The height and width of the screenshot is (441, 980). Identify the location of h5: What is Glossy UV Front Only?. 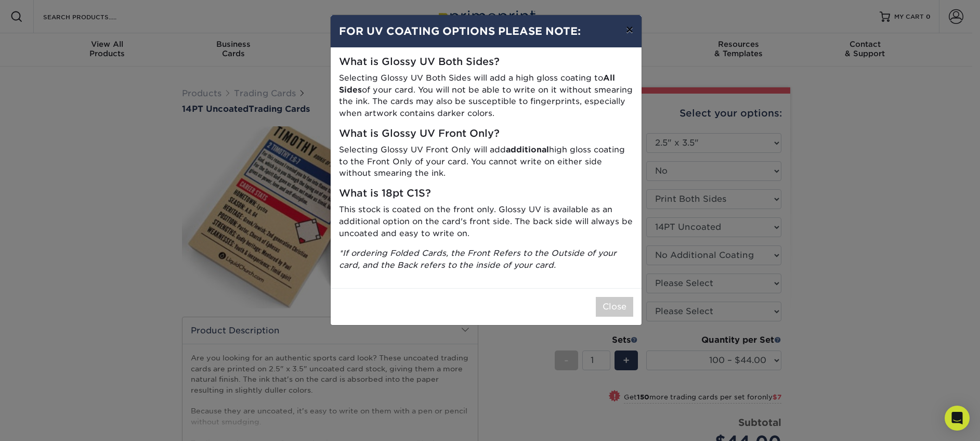
(486, 133).